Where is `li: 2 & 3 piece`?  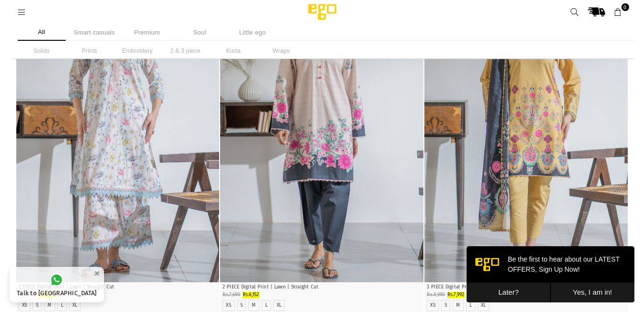
li: 2 & 3 piece is located at coordinates (186, 51).